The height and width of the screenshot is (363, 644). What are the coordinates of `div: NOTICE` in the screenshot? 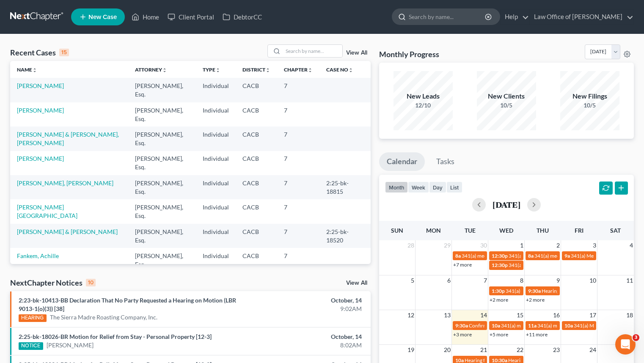 It's located at (31, 346).